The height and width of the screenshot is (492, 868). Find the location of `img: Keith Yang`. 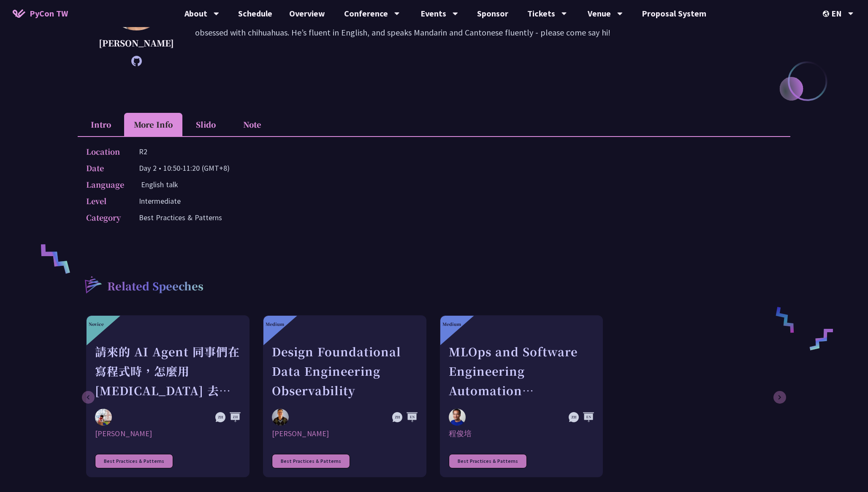

img: Keith Yang is located at coordinates (103, 417).